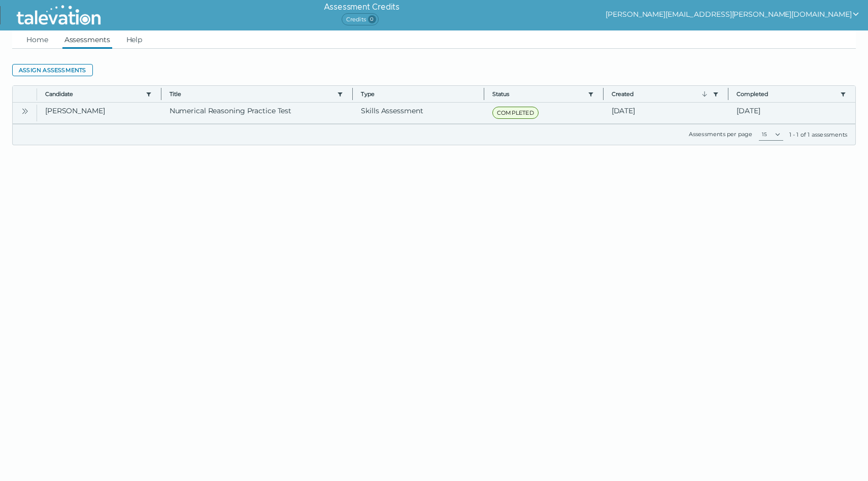 This screenshot has height=481, width=868. Describe the element at coordinates (52, 70) in the screenshot. I see `button: Assign assessments` at that location.